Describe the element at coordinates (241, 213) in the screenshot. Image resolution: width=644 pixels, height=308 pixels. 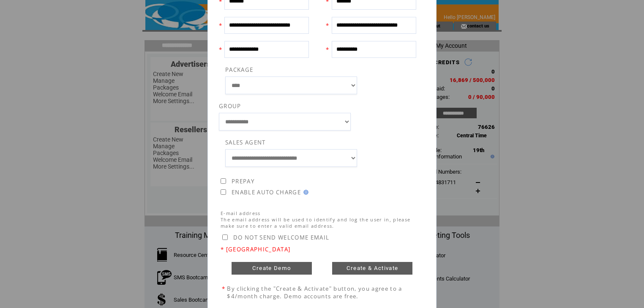
I see `span: E-mail address` at that location.